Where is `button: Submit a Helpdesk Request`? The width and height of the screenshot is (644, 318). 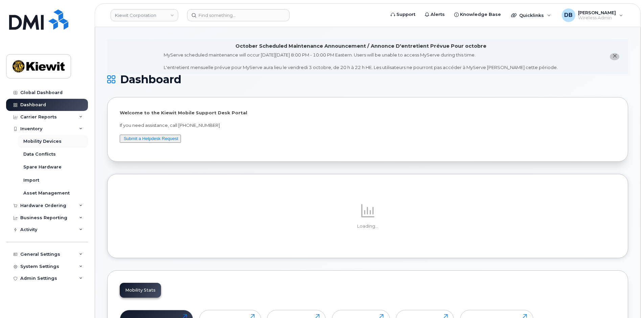 button: Submit a Helpdesk Request is located at coordinates (150, 139).